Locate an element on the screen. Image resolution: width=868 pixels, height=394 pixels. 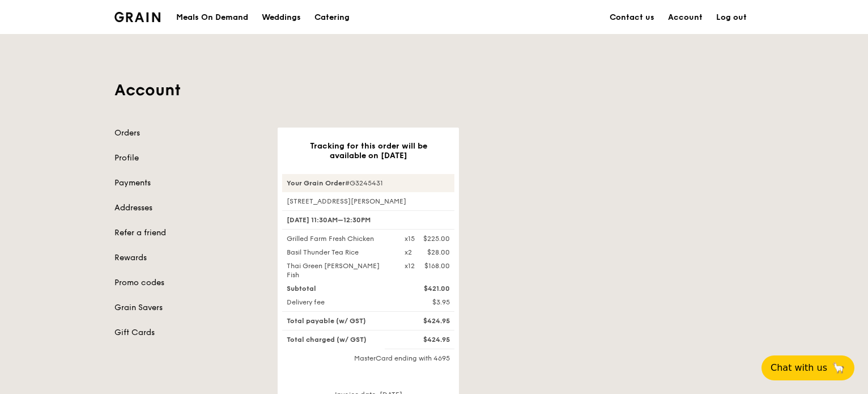
div: x12 is located at coordinates (410, 266).